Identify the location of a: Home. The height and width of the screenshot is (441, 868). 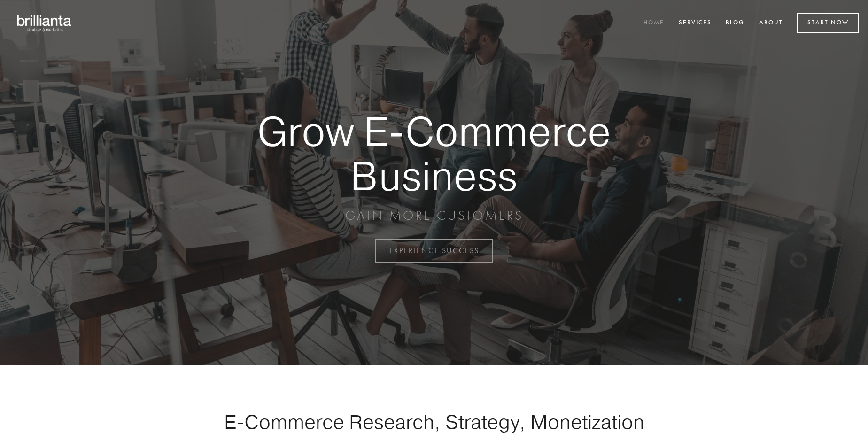
(654, 23).